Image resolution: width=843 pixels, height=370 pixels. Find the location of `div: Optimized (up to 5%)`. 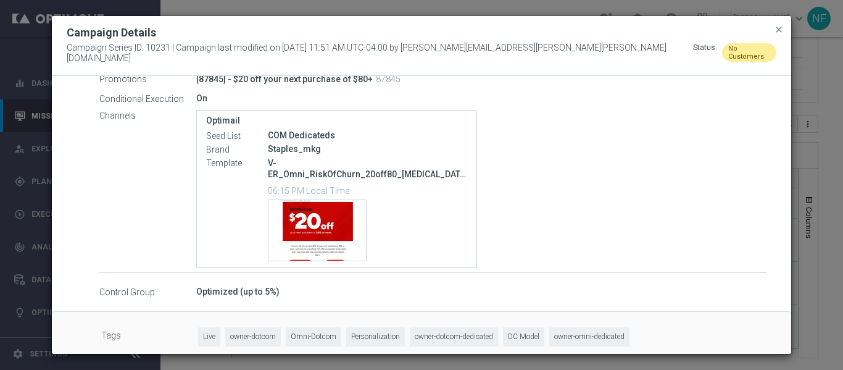

div: Optimized (up to 5%) is located at coordinates (481, 291).